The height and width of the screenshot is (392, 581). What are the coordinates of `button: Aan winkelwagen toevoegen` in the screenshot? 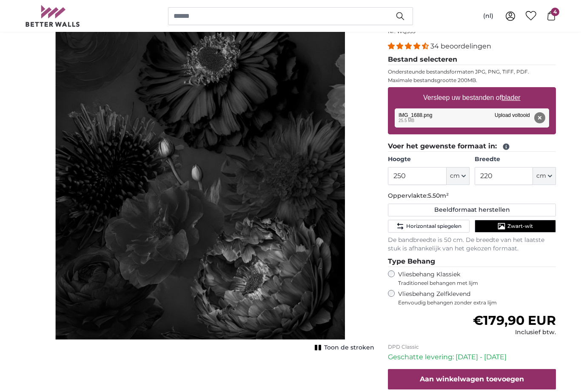 It's located at (471, 379).